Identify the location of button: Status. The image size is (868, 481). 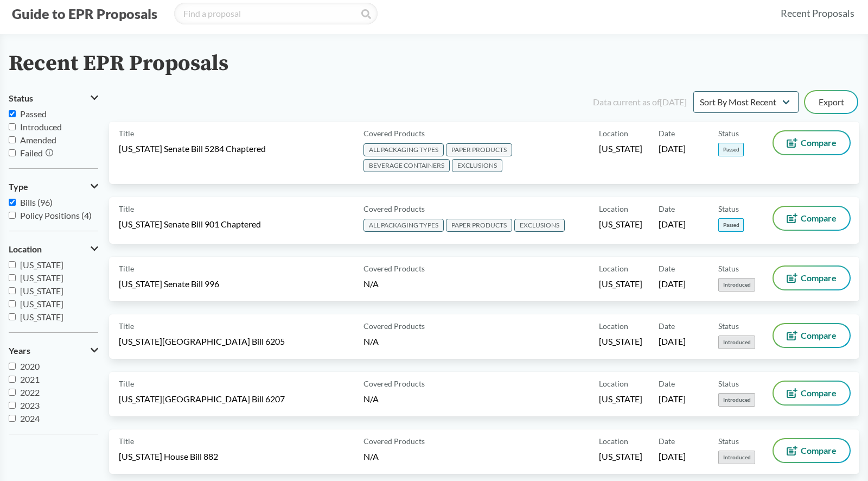
(53, 98).